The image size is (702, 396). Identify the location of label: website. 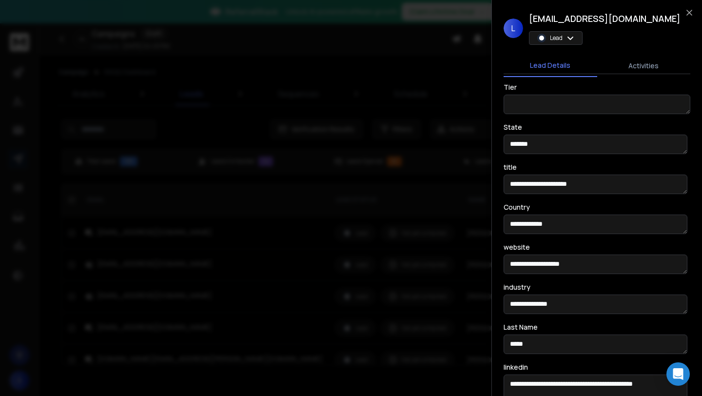
(517, 247).